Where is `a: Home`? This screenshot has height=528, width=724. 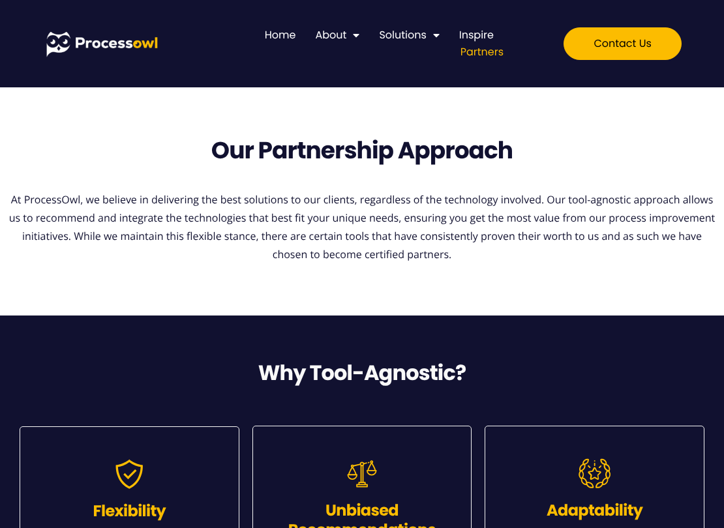
a: Home is located at coordinates (280, 35).